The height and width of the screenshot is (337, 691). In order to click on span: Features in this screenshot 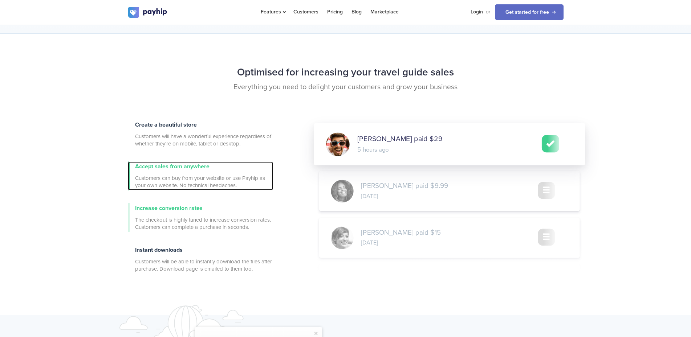, I will do `click(273, 12)`.